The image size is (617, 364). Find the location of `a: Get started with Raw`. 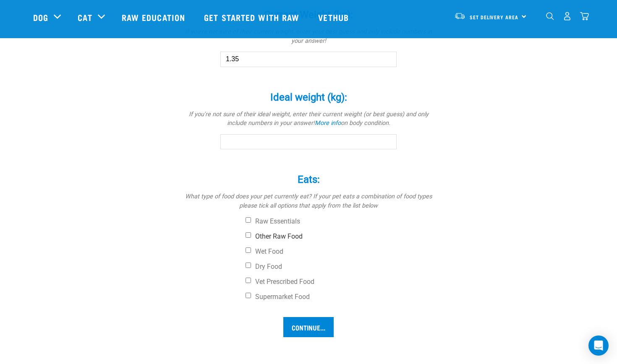

a: Get started with Raw is located at coordinates (253, 17).